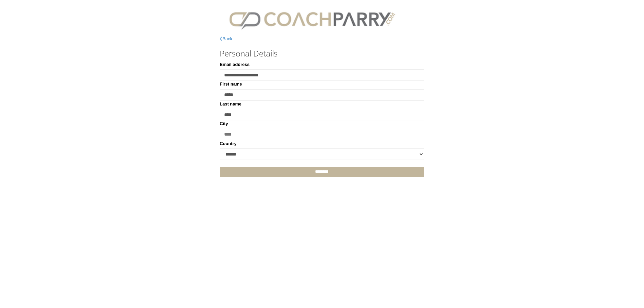 The image size is (644, 308). What do you see at coordinates (312, 19) in the screenshot?
I see `img: CPlogo.png` at bounding box center [312, 19].